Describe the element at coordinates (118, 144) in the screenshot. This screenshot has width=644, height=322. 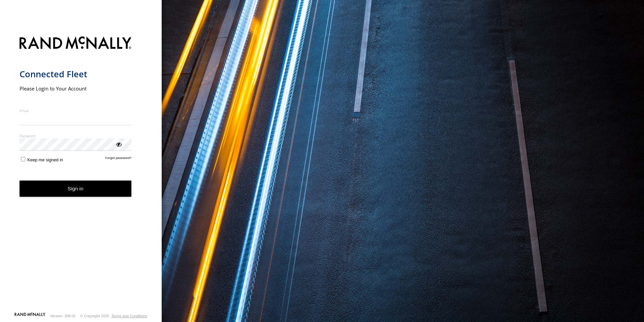
I see `div: ViewPassword` at that location.